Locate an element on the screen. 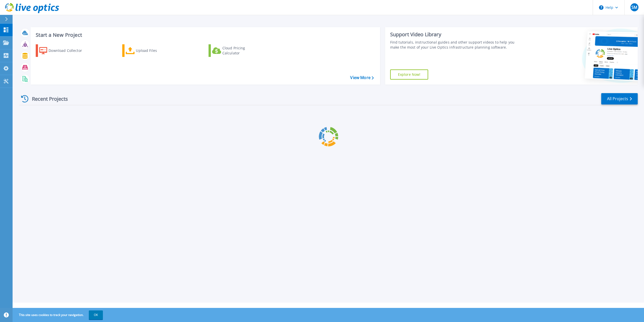 The width and height of the screenshot is (644, 322). div: Download Collector is located at coordinates (69, 51).